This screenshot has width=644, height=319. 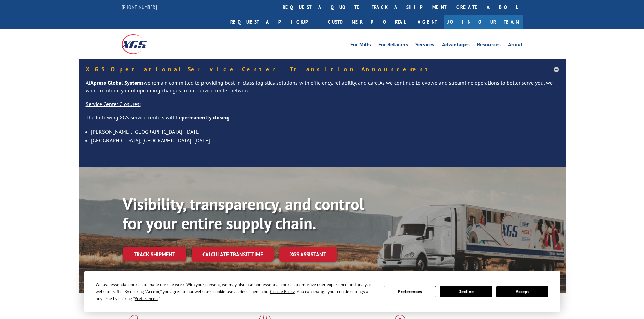 What do you see at coordinates (243, 214) in the screenshot?
I see `b: Visibility, transparency, and control for your entire supply chain.` at bounding box center [243, 214].